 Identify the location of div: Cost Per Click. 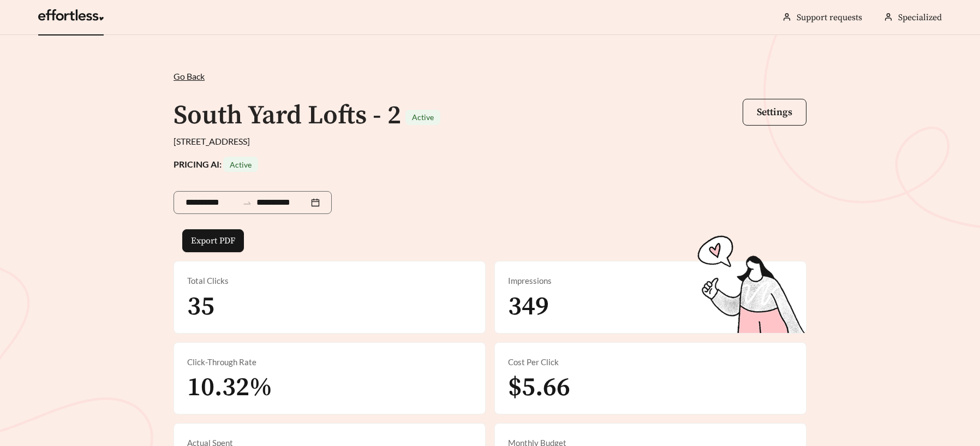
(650, 362).